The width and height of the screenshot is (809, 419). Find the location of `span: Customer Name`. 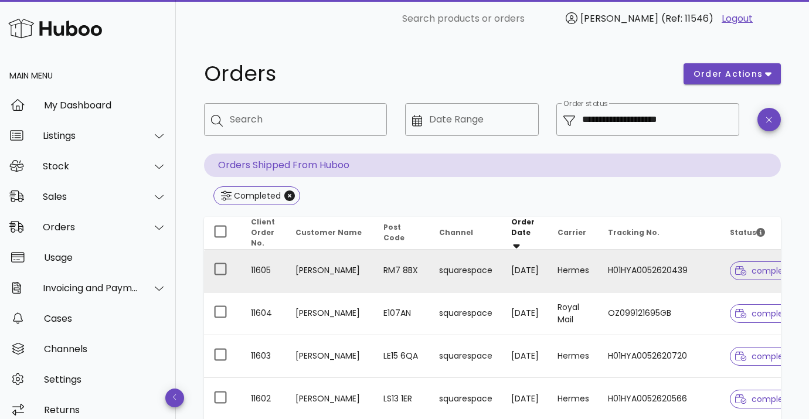

span: Customer Name is located at coordinates (328, 232).